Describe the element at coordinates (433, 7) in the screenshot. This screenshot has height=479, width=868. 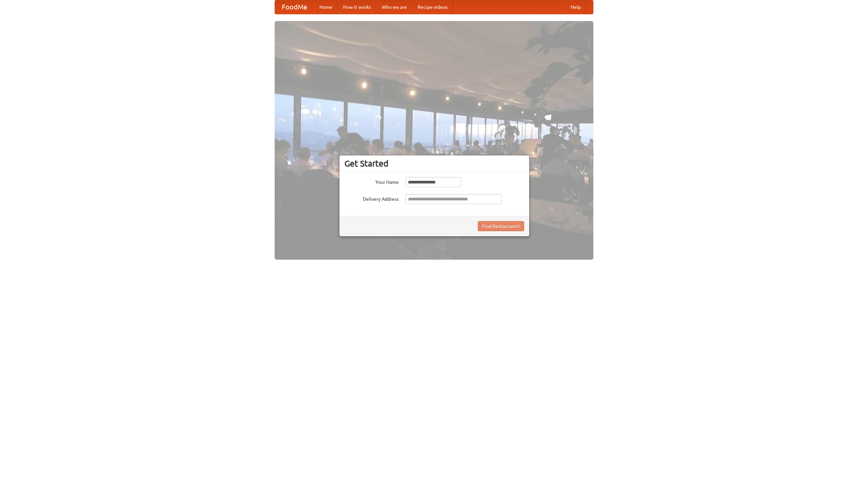
I see `a: Recipe videos` at that location.